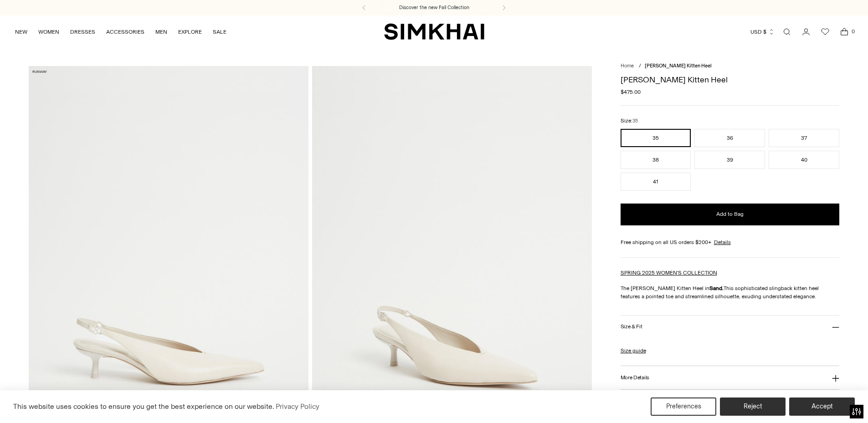 The height and width of the screenshot is (423, 868). What do you see at coordinates (762, 32) in the screenshot?
I see `button: USD $` at bounding box center [762, 32].